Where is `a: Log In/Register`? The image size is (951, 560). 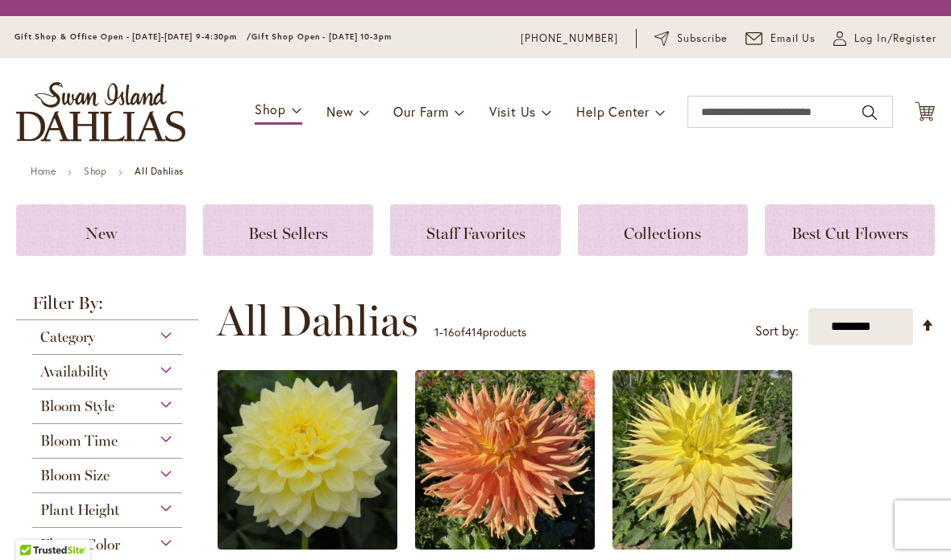
a: Log In/Register is located at coordinates (885, 38).